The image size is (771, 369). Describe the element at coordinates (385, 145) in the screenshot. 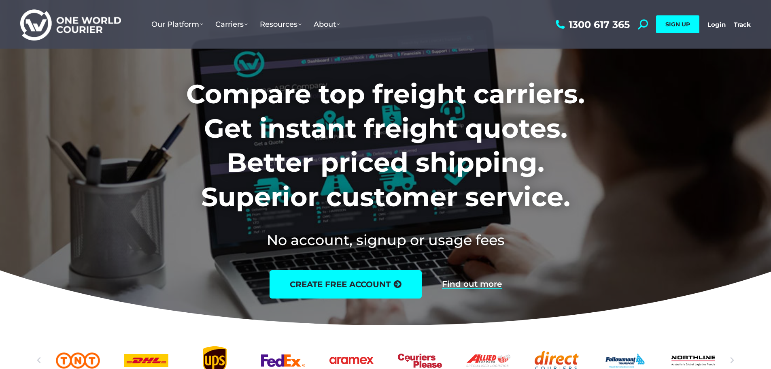

I see `h1: Compare top freight carriers. Get instant freight quotes. Better priced shipping. Superior custom...` at that location.